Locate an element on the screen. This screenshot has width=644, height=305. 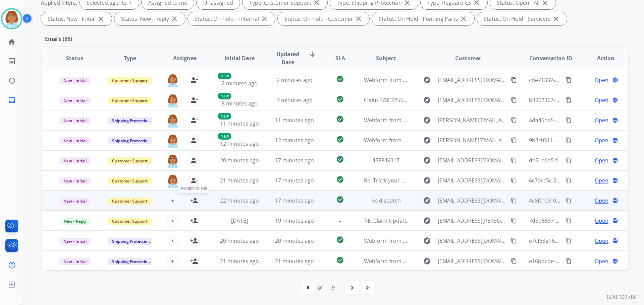
span: 4c8f0103-0194-4b32-acf2-6e225833db3d is located at coordinates (579, 201).